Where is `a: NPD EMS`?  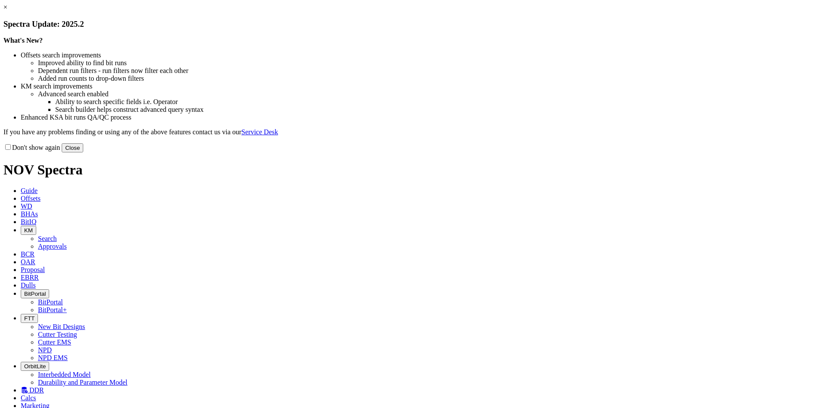 a: NPD EMS is located at coordinates (53, 357).